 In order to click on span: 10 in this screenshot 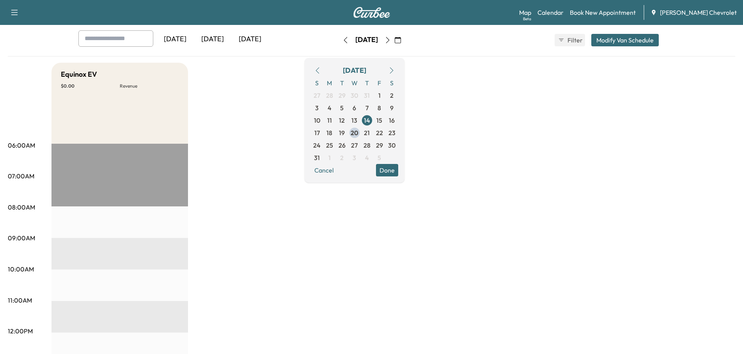, I will do `click(317, 120)`.